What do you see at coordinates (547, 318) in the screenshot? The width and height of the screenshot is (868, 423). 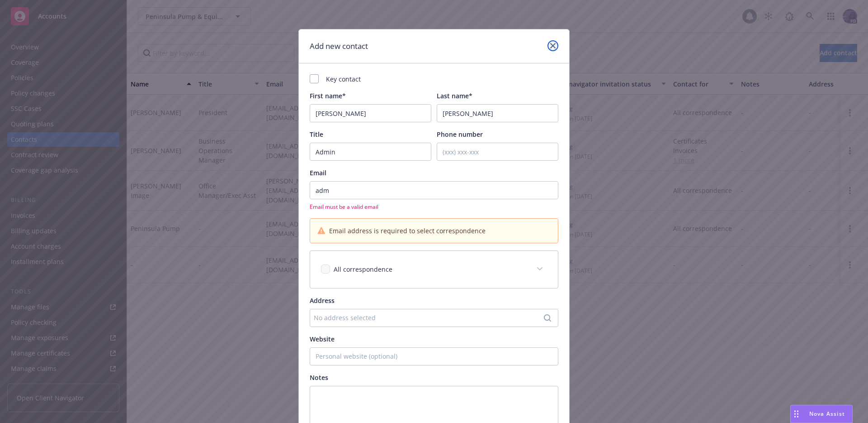 I see `svg: Search` at bounding box center [547, 318].